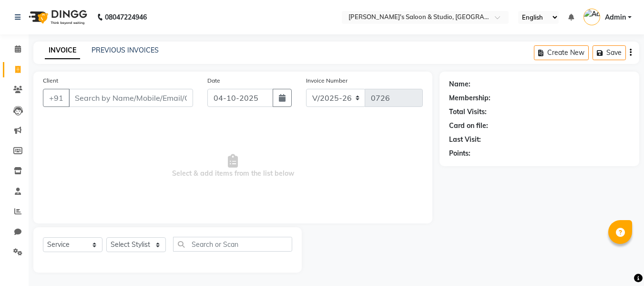  Describe the element at coordinates (609, 52) in the screenshot. I see `button: Save` at that location.